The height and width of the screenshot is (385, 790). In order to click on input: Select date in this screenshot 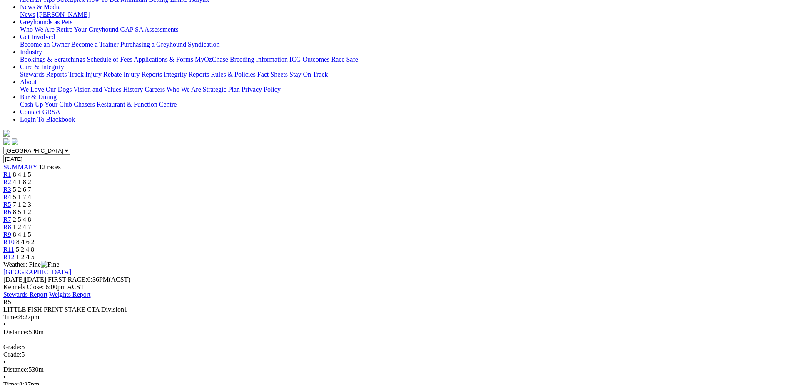, I will do `click(40, 159)`.